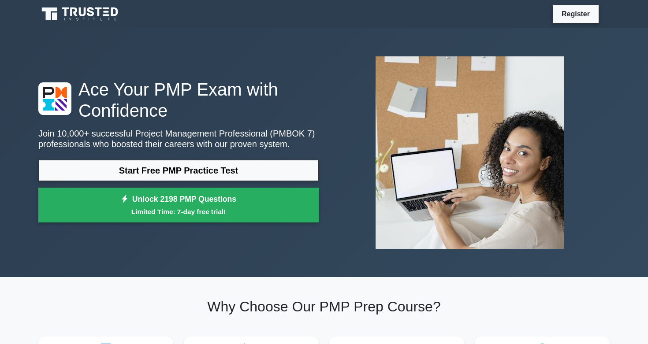 Image resolution: width=648 pixels, height=344 pixels. I want to click on h2: Why Choose Our PMP Prep Course?, so click(324, 307).